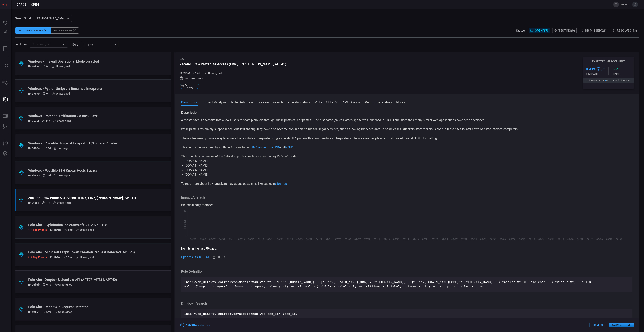  Describe the element at coordinates (233, 64) in the screenshot. I see `div: Zscaler - Raw Paste Site Access (FIN6, FIN7, Rocke, APT41)` at that location.